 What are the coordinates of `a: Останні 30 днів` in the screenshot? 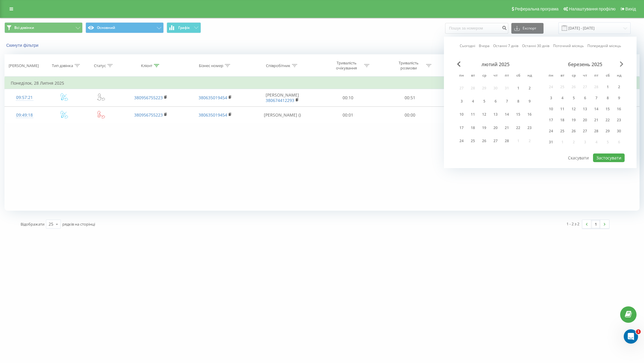 It's located at (535, 46).